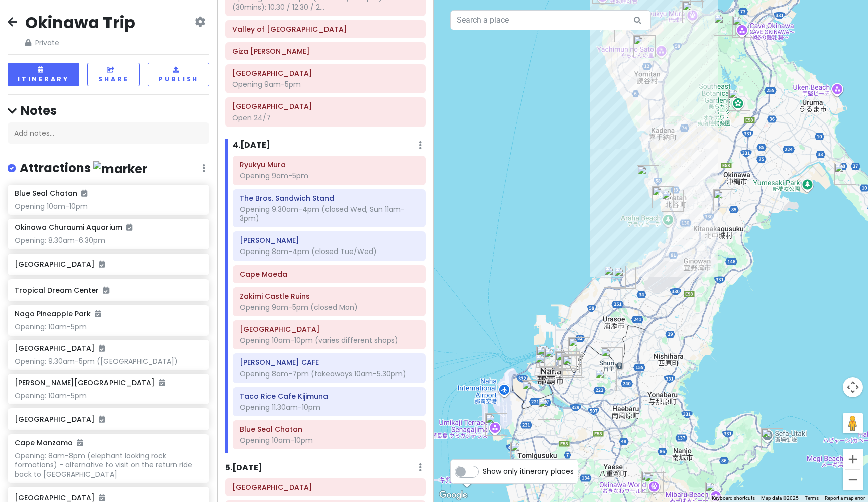 The image size is (868, 502). Describe the element at coordinates (724, 200) in the screenshot. I see `div: Pokemon Center Okinawa` at that location.